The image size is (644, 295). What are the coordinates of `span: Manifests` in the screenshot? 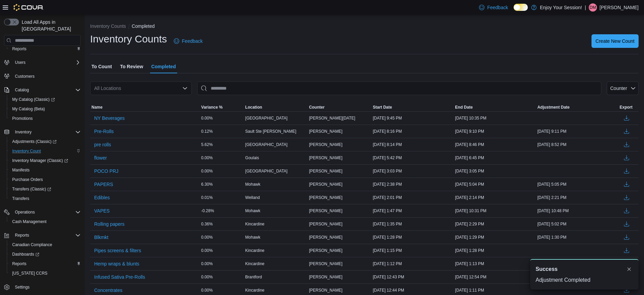 It's located at (21, 170).